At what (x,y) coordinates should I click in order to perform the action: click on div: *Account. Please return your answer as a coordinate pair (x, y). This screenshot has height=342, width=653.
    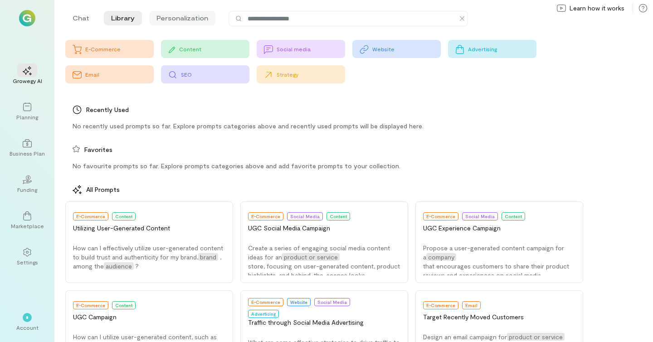
    Looking at the image, I should click on (27, 322).